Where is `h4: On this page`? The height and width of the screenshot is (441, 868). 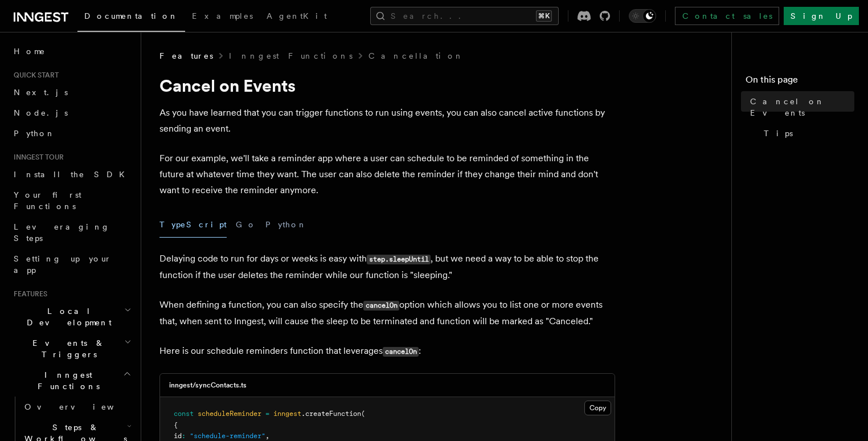
h4: On this page is located at coordinates (799, 82).